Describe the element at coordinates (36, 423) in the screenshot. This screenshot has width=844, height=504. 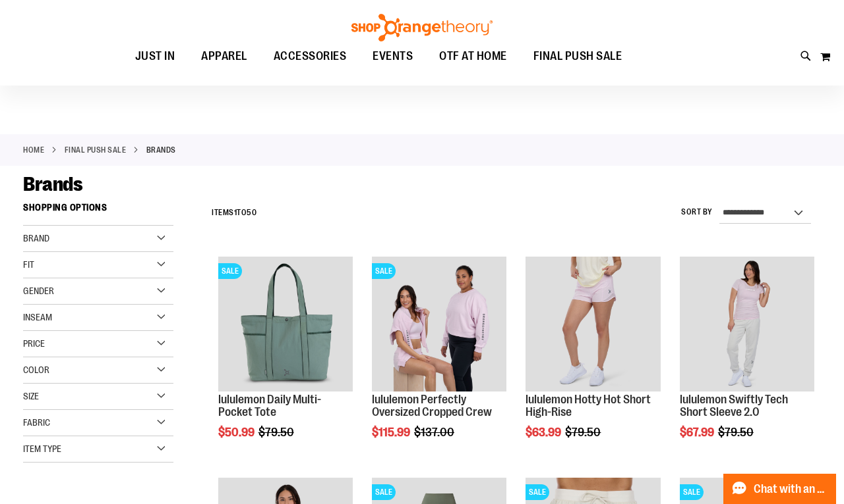
I see `span: Fabric` at that location.